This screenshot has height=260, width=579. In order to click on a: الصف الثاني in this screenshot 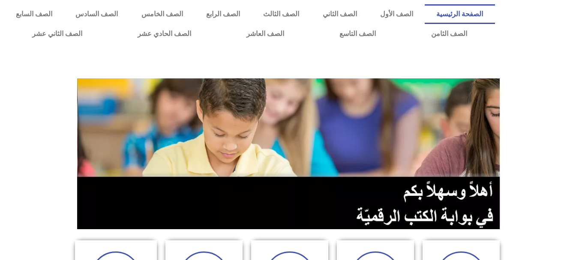, I will do `click(340, 14)`.